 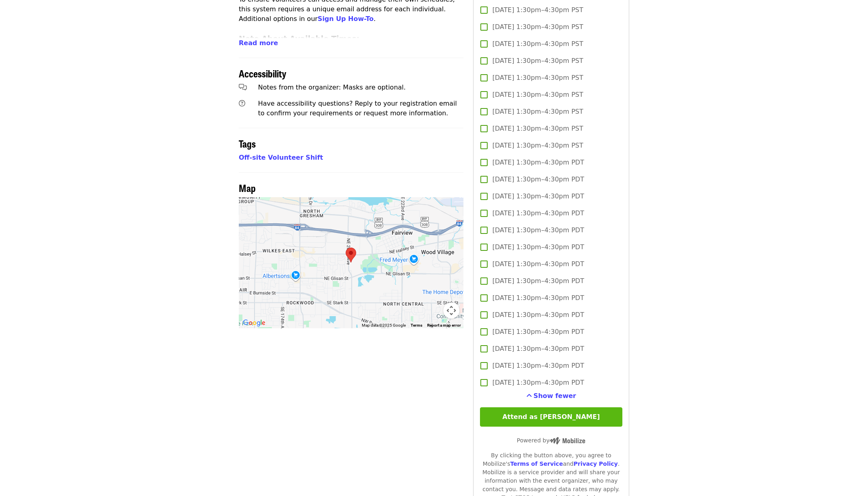 What do you see at coordinates (452, 311) in the screenshot?
I see `button: Map camera controls` at bounding box center [452, 311].